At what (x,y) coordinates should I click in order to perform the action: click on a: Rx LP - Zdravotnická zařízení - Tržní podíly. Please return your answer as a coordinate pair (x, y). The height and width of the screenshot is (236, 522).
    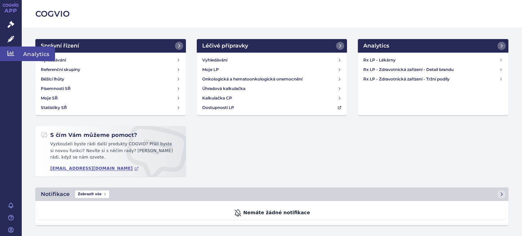
    Looking at the image, I should click on (433, 79).